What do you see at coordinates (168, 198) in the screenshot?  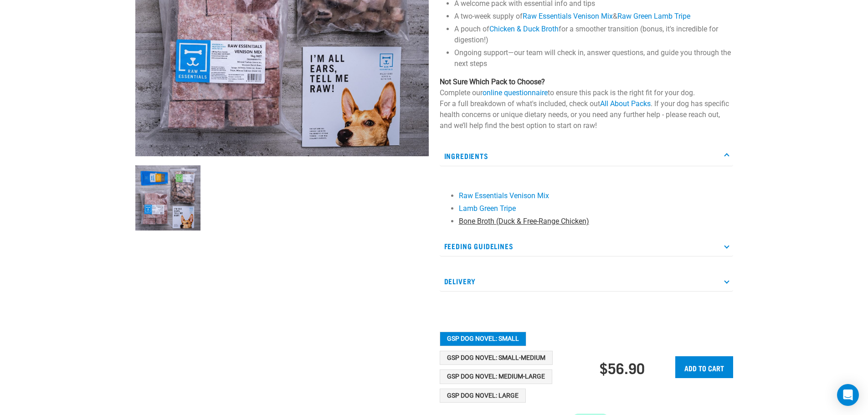 I see `img: NSP Dog Novel Update` at bounding box center [168, 198].